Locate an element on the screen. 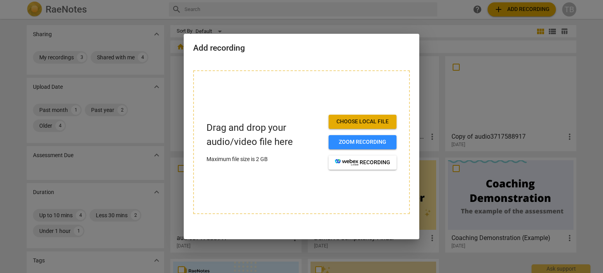 The height and width of the screenshot is (273, 603). span: Choose local file is located at coordinates (362, 122).